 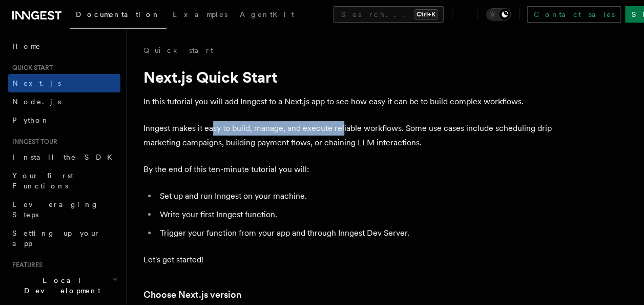 What do you see at coordinates (118, 15) in the screenshot?
I see `span: Documentation` at bounding box center [118, 15].